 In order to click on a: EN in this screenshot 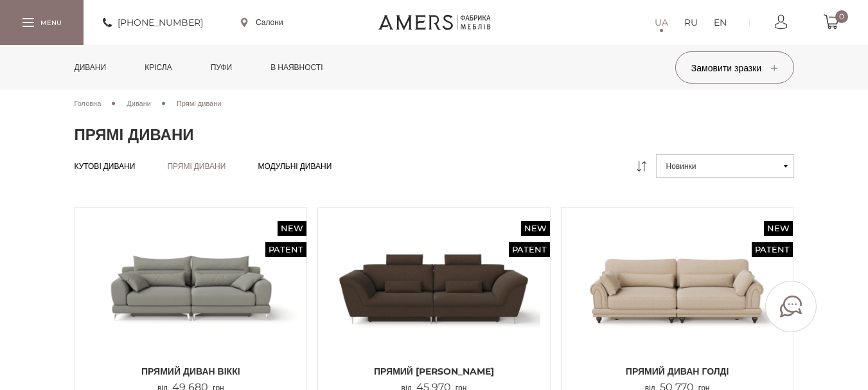, I will do `click(720, 22)`.